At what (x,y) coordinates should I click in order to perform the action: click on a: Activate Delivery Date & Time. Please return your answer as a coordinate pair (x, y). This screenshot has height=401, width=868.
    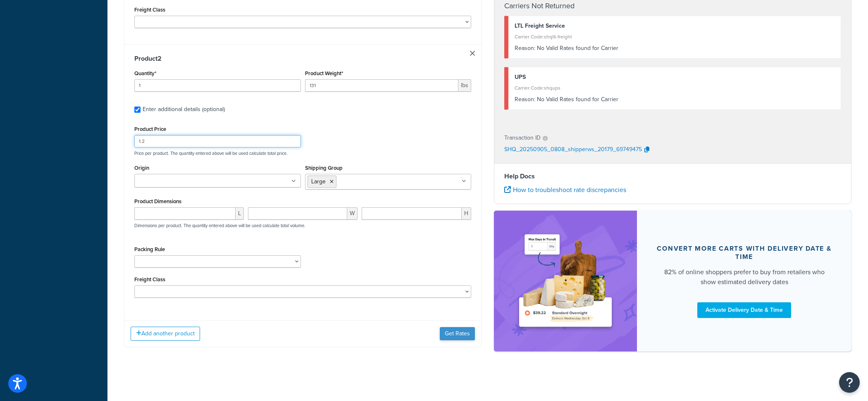
    Looking at the image, I should click on (744, 310).